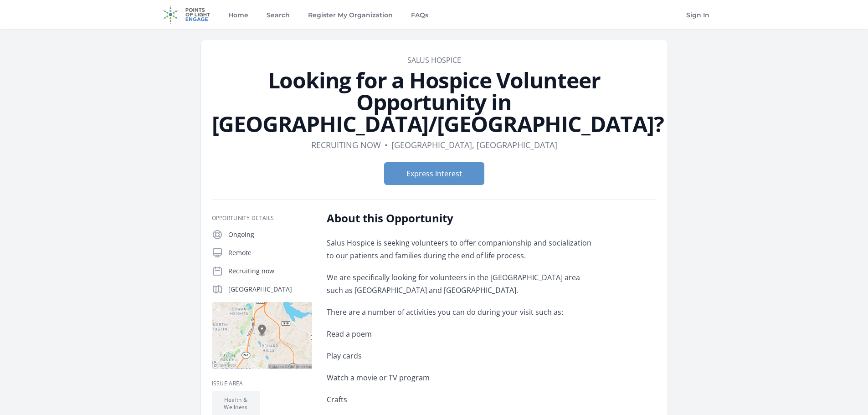 The height and width of the screenshot is (415, 868). Describe the element at coordinates (262, 218) in the screenshot. I see `h3: Opportunity Details` at that location.